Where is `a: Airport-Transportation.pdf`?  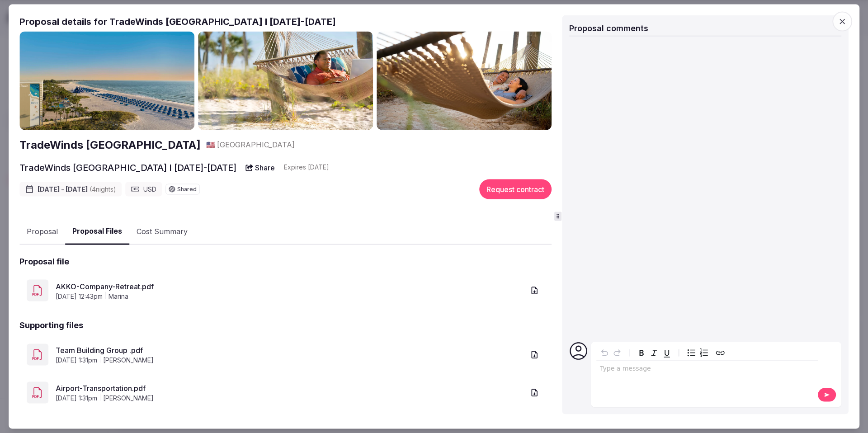 a: Airport-Transportation.pdf is located at coordinates (290, 388).